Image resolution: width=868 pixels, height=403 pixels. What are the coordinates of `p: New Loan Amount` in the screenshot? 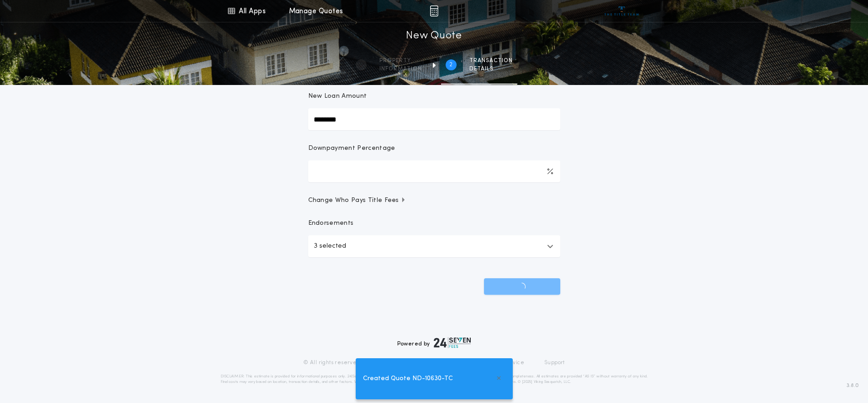 It's located at (338, 96).